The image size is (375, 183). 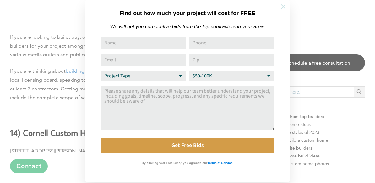 What do you see at coordinates (188, 145) in the screenshot?
I see `button: Get Free Bids` at bounding box center [188, 145].